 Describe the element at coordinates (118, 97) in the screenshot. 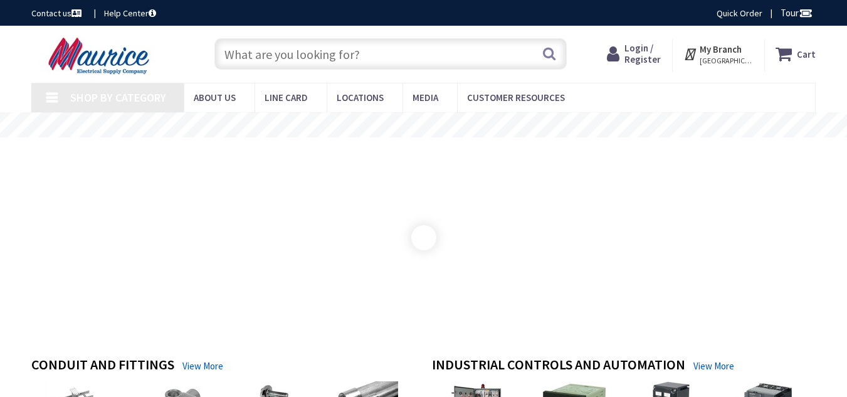

I see `span: Shop By Category` at that location.